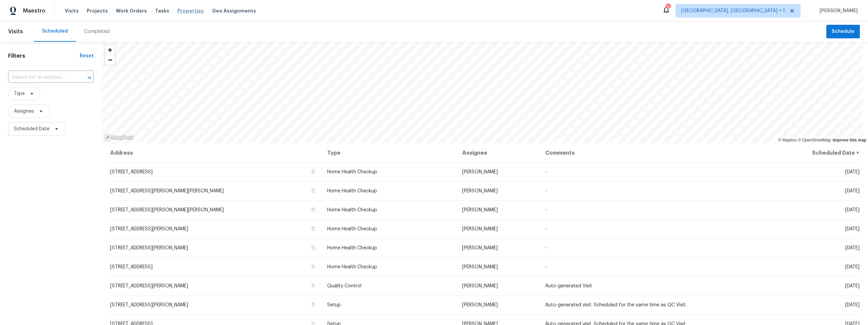 This screenshot has width=868, height=325. I want to click on span: Auto-generated Visit, so click(569, 286).